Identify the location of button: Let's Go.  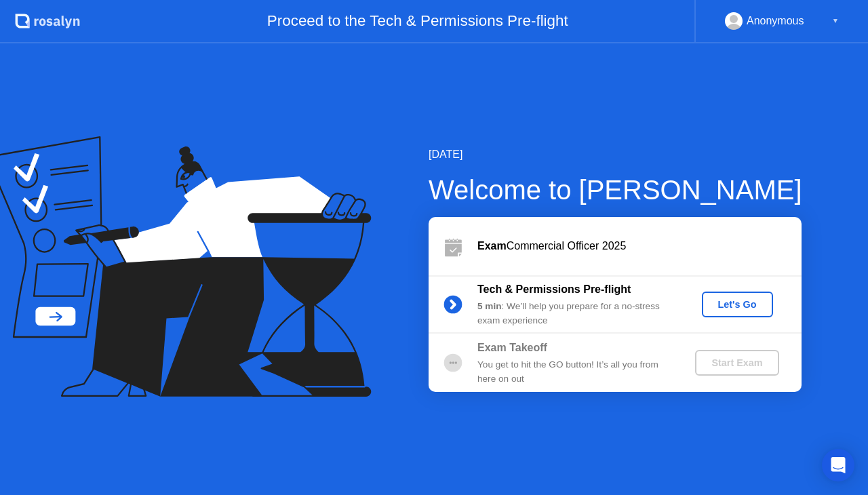
(737, 305).